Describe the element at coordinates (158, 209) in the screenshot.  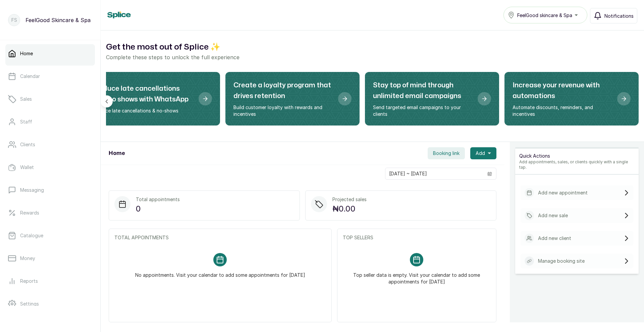
I see `p: 0` at that location.